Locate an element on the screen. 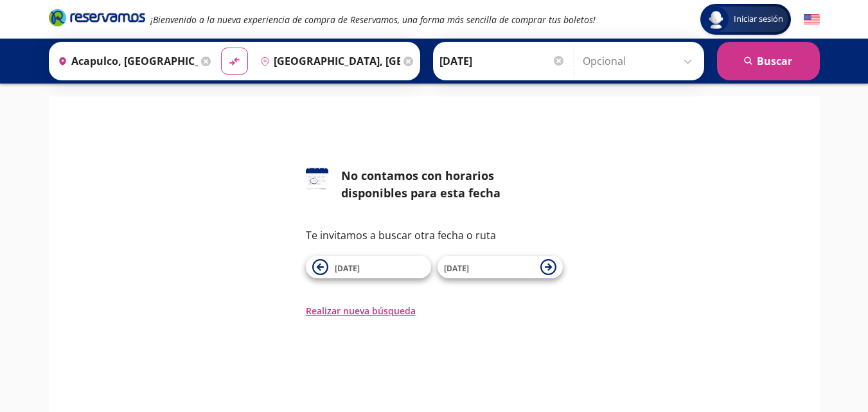 This screenshot has height=412, width=868. i: Brand Logo is located at coordinates (97, 17).